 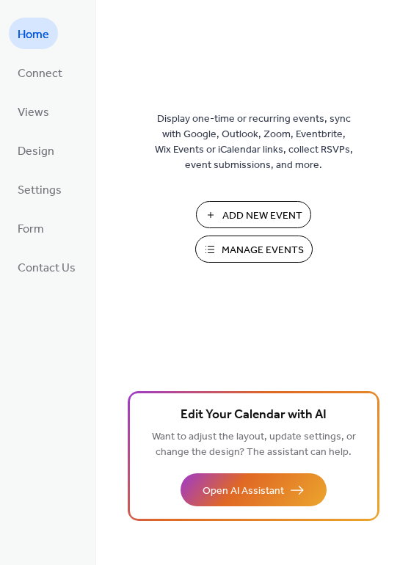 I want to click on span: Design, so click(x=36, y=151).